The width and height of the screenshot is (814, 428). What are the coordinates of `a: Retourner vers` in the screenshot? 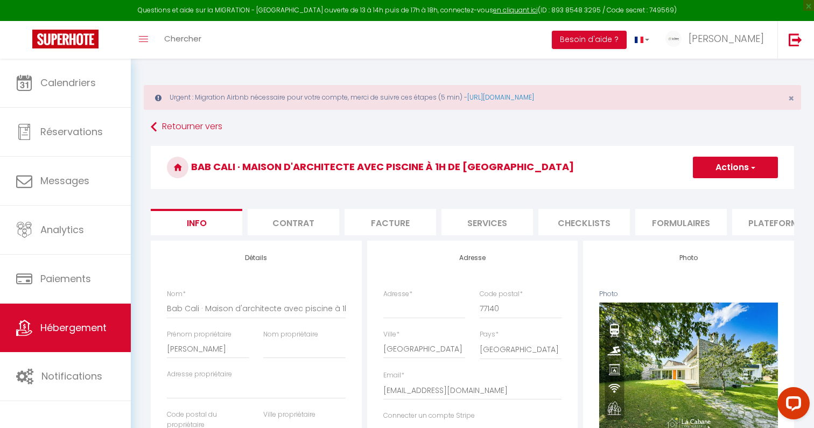 It's located at (472, 127).